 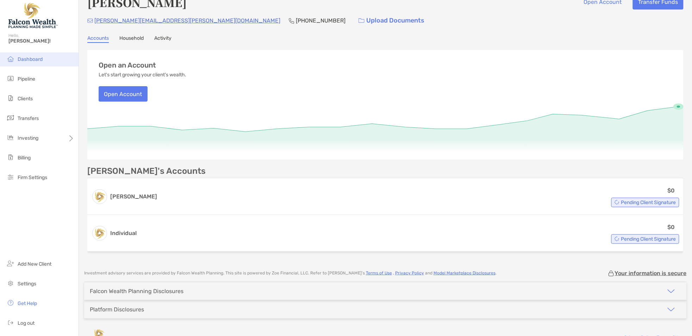 What do you see at coordinates (35, 264) in the screenshot?
I see `span: Add New Client` at bounding box center [35, 264].